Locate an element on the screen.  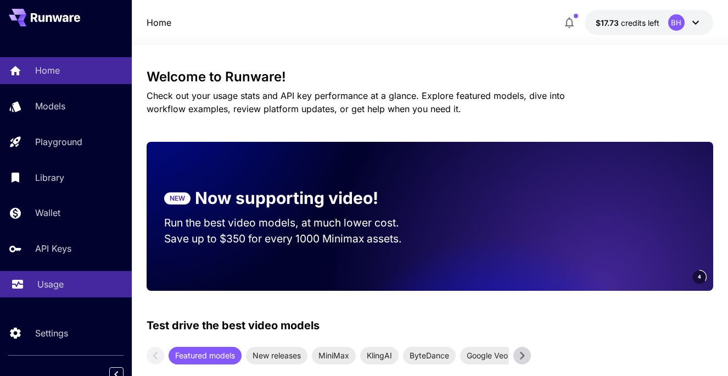
p: Save up to $350 for every 1000 Minimax assets. is located at coordinates (288, 238).